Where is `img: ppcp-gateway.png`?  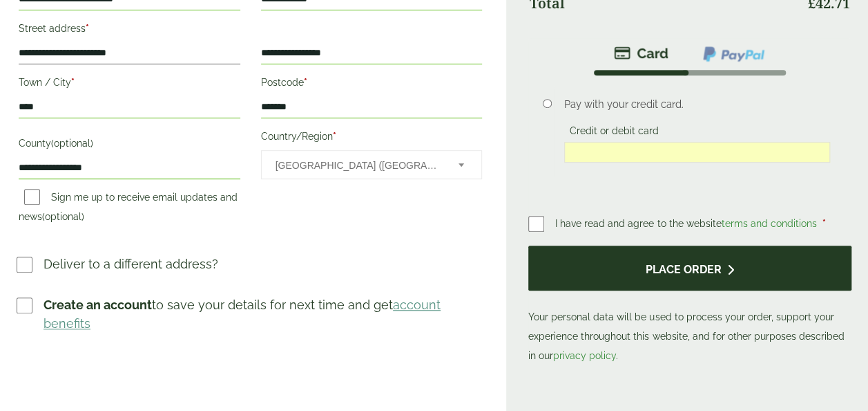
img: ppcp-gateway.png is located at coordinates (734, 54).